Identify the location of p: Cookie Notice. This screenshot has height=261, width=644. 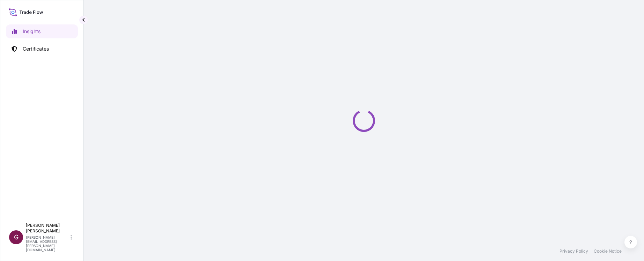
(608, 251).